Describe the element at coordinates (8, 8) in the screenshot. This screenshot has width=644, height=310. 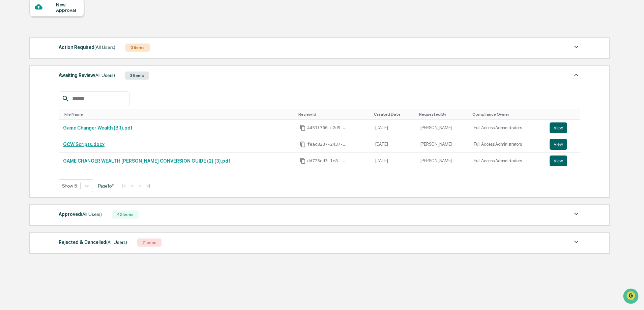
I see `img: f2157a4c-a0d3-4daa-907e-bb6f0de503a5-1751232295721` at that location.